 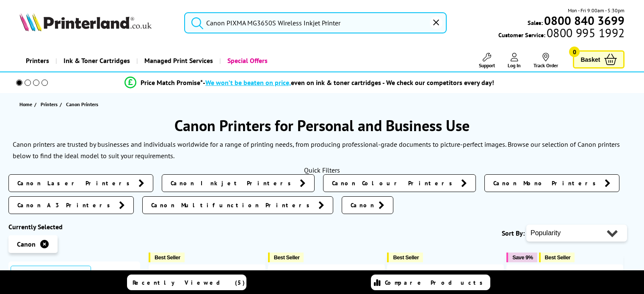 What do you see at coordinates (583, 20) in the screenshot?
I see `a: 0800 840 3699` at bounding box center [583, 20].